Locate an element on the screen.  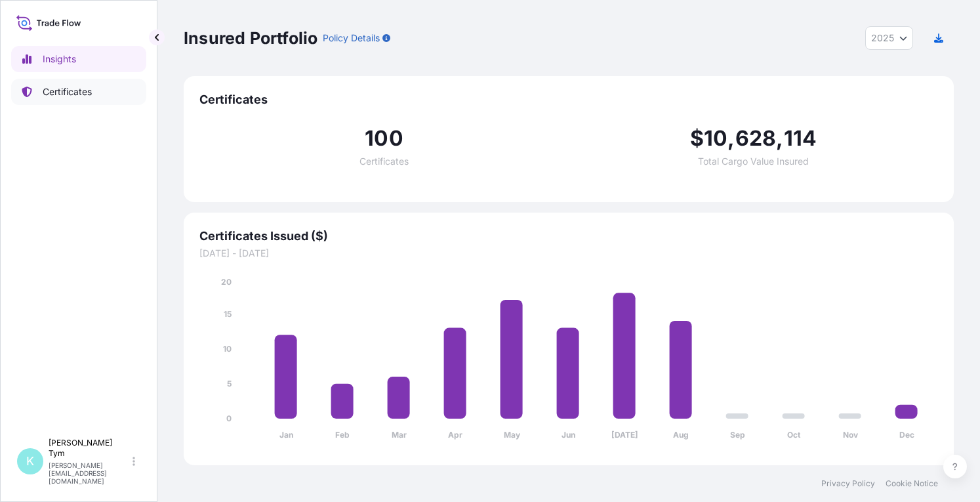
p: Insured Portfolio is located at coordinates (250, 38).